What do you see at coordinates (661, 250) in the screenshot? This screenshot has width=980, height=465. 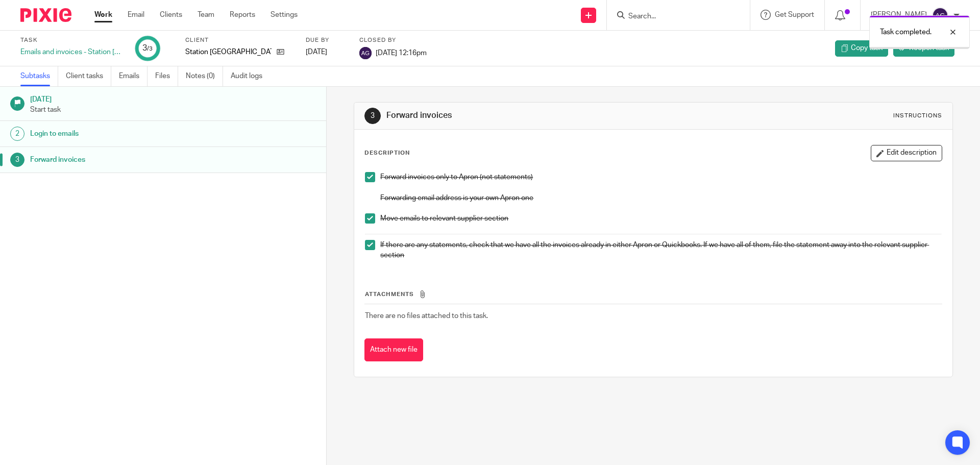 I see `p: If there are any statements, check that we have all the invoices already in either Apron or Quick...` at bounding box center [661, 250].